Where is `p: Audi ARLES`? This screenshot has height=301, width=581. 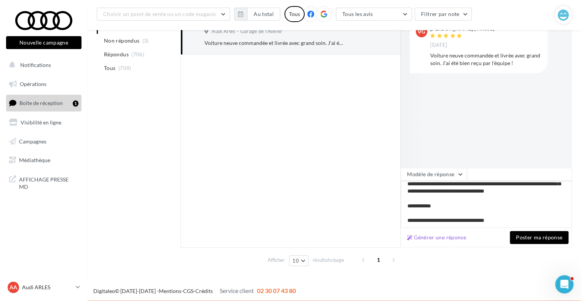
p: Audi ARLES is located at coordinates (47, 288).